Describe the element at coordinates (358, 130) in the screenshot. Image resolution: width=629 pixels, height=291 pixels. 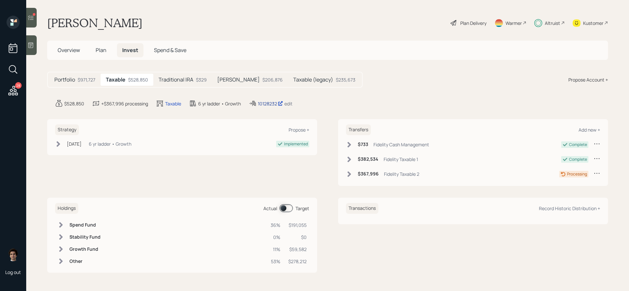
I see `h6: Transfers` at that location.